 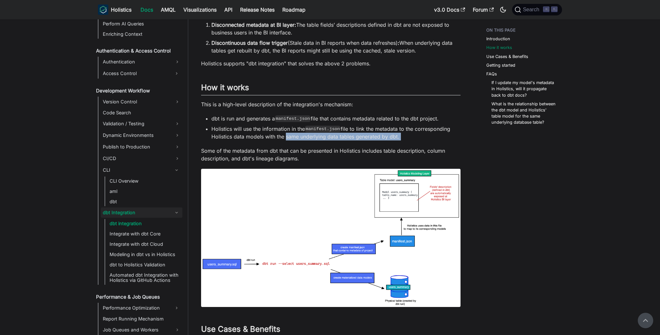 I want to click on p: Holistics supports "dbt integration" that solves the above 2 problems., so click(x=331, y=64).